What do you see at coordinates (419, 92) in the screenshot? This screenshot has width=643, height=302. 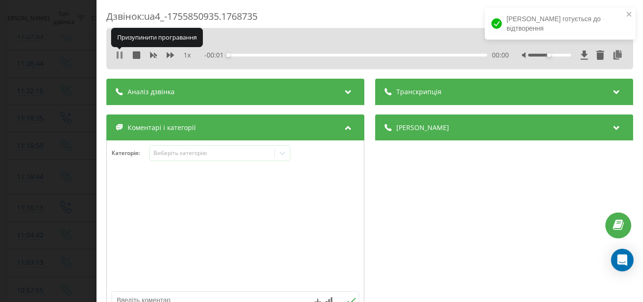 I see `span: Транскрипція` at bounding box center [419, 92].